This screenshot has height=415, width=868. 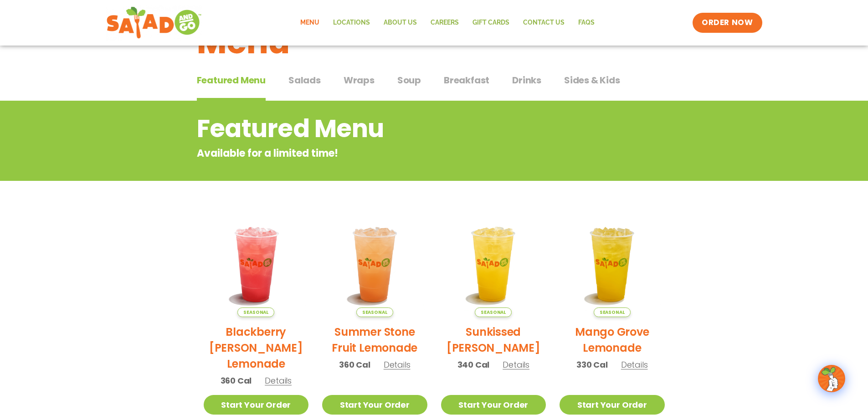 What do you see at coordinates (727, 23) in the screenshot?
I see `a: ORDER NOW` at bounding box center [727, 23].